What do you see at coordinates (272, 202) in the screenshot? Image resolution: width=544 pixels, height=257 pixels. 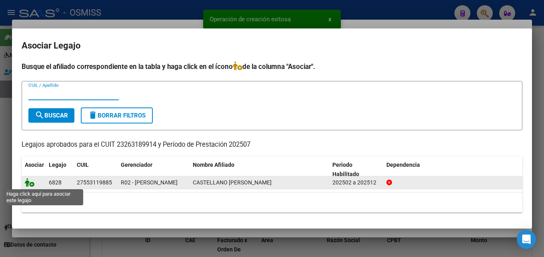 I see `div: 1 registros` at bounding box center [272, 202].